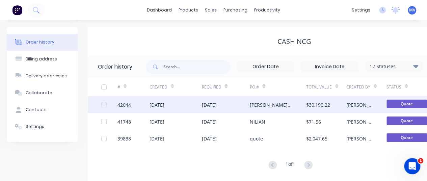 This screenshot has width=427, height=181. Describe the element at coordinates (42, 93) in the screenshot. I see `button: Collaborate` at that location.